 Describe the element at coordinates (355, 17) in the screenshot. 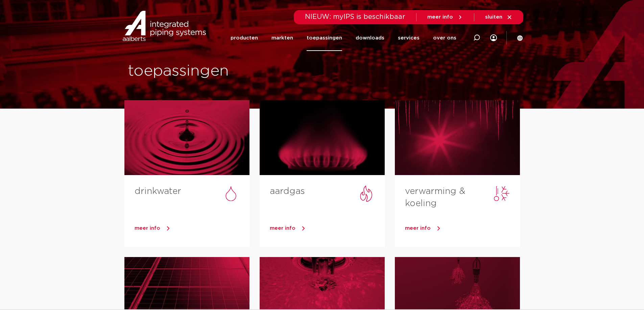

I see `span: NIEUW: myIPS is beschikbaar` at that location.